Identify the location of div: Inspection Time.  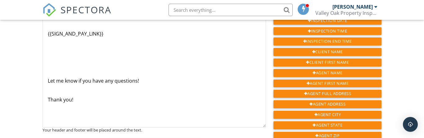
(328, 31).